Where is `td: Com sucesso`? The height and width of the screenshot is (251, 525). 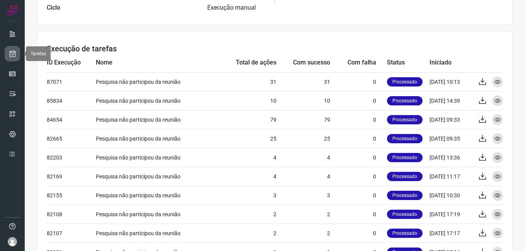 td: Com sucesso is located at coordinates (303, 63).